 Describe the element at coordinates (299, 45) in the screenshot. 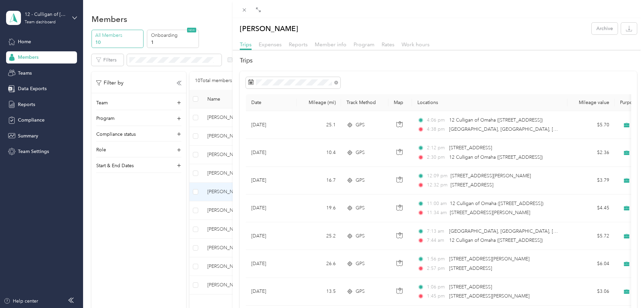

I see `span: Reports` at that location.